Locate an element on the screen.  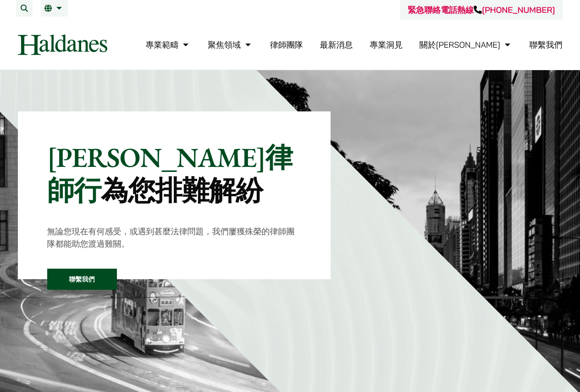
a: 聚焦領域 is located at coordinates (230, 44).